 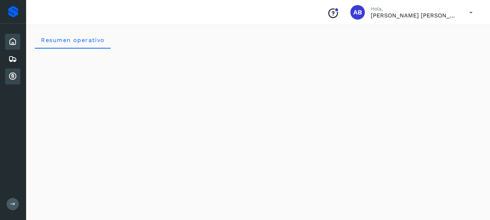 I want to click on div: Embarques, so click(x=13, y=59).